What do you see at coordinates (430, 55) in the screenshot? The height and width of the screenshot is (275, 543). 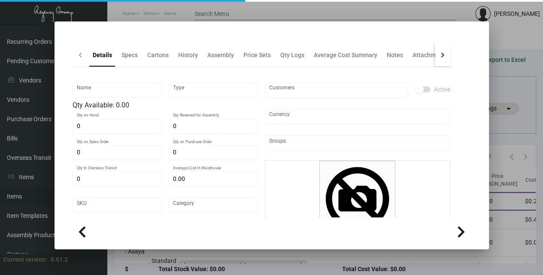 I see `div: Attachments` at bounding box center [430, 55].